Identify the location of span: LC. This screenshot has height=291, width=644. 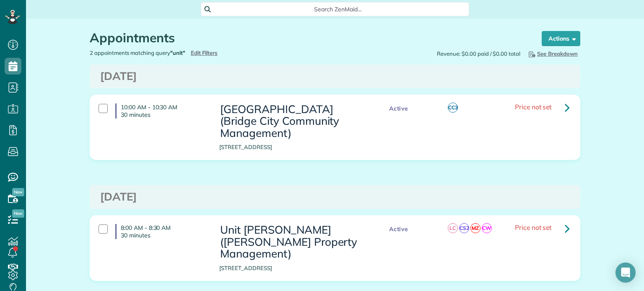
(453, 228).